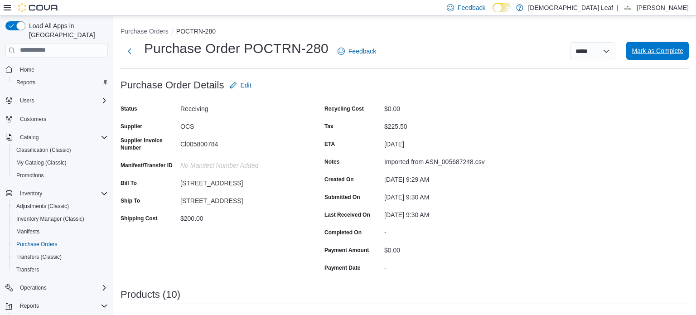  What do you see at coordinates (33, 288) in the screenshot?
I see `button: Operations` at bounding box center [33, 288].